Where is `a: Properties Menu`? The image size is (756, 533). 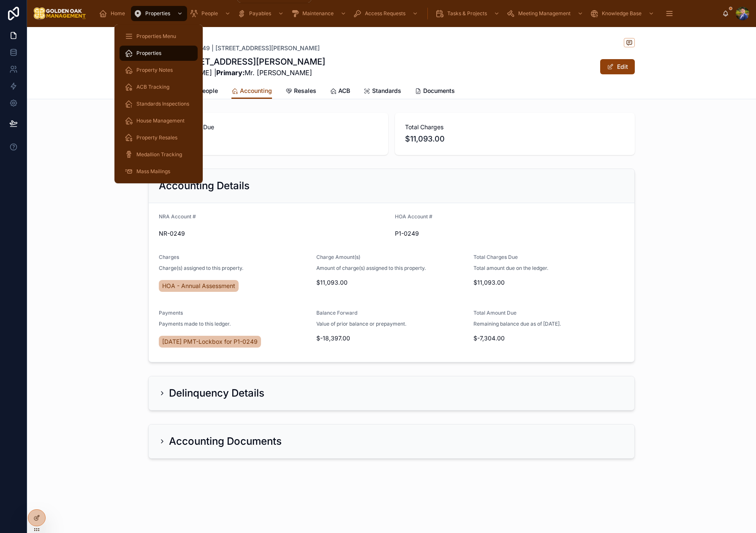 a: Properties Menu is located at coordinates (158, 36).